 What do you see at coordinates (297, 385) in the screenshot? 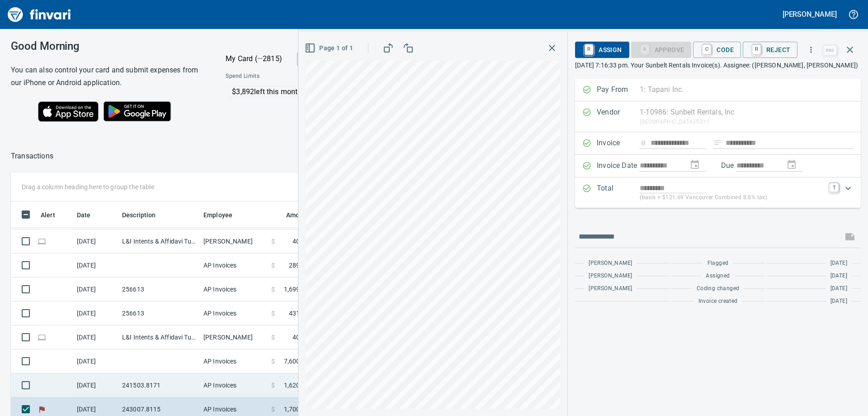
I see `span: 1,620.00` at bounding box center [297, 385].